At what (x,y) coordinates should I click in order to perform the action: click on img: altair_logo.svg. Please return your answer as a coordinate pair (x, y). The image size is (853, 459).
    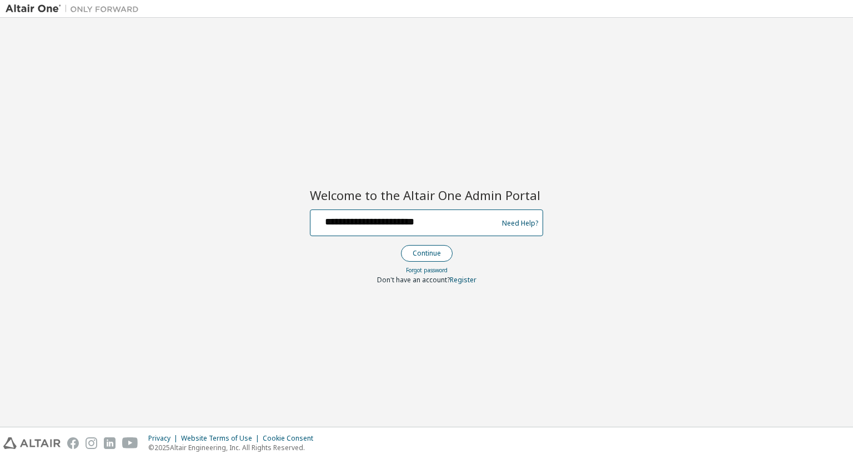
    Looking at the image, I should click on (32, 443).